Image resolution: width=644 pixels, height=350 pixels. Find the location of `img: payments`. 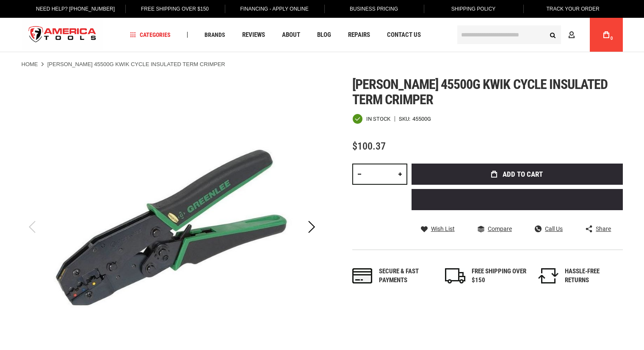

img: payments is located at coordinates (362, 276).